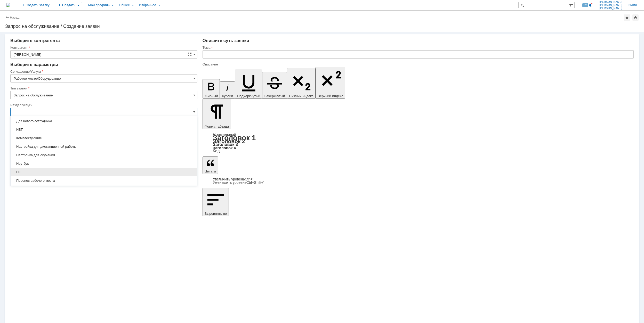 The height and width of the screenshot is (323, 644). What do you see at coordinates (217, 126) in the screenshot?
I see `span: Формат абзаца` at bounding box center [217, 126].